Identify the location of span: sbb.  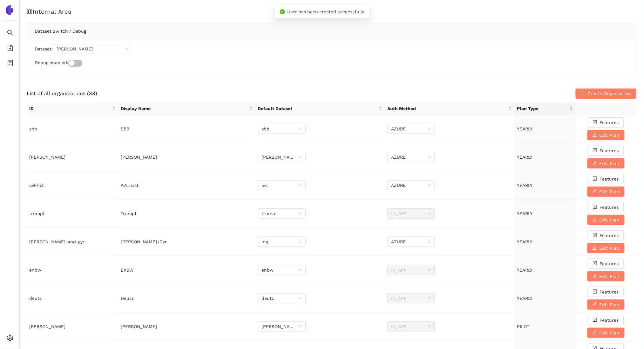
(282, 129).